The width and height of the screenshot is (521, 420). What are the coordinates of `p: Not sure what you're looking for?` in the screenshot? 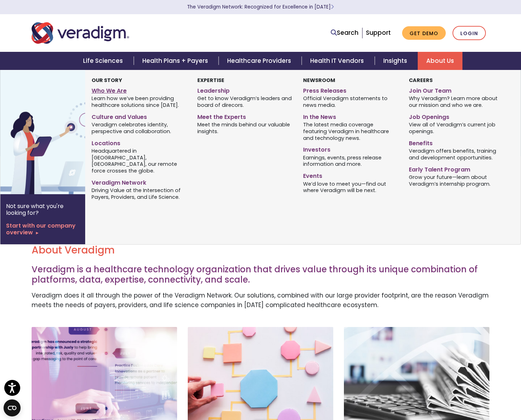 It's located at (42, 210).